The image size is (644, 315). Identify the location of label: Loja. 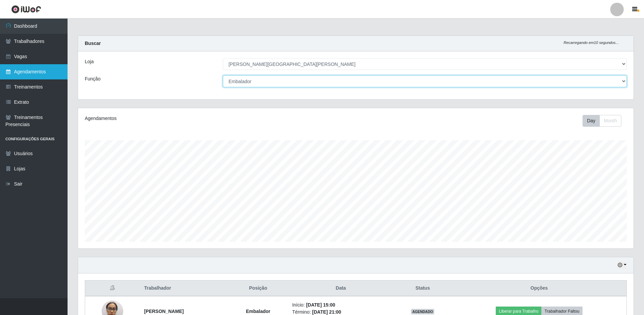
(89, 61).